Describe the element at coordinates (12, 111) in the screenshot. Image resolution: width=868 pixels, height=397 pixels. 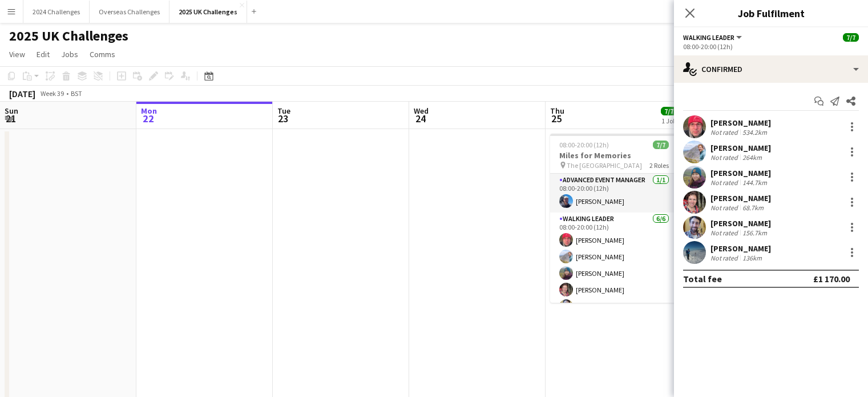
I see `span: Sun` at that location.